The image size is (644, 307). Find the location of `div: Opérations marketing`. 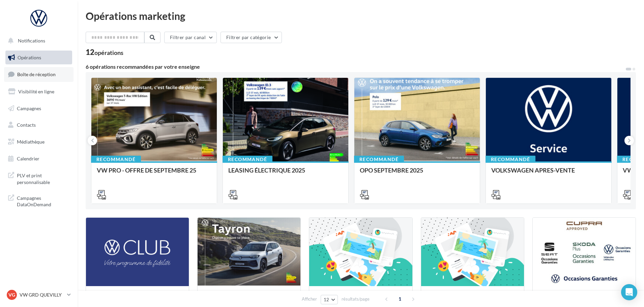

div: Opérations marketing is located at coordinates (360, 16).